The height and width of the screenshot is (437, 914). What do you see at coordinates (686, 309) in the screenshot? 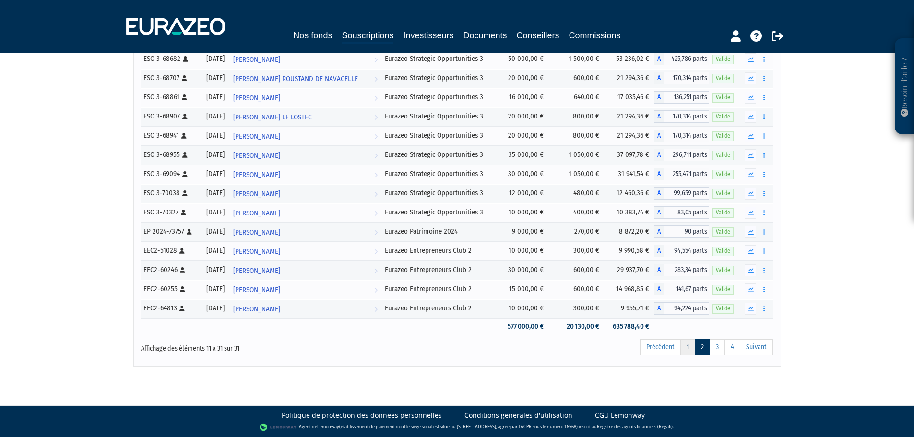
I see `span: 94,224 parts` at bounding box center [686, 309].